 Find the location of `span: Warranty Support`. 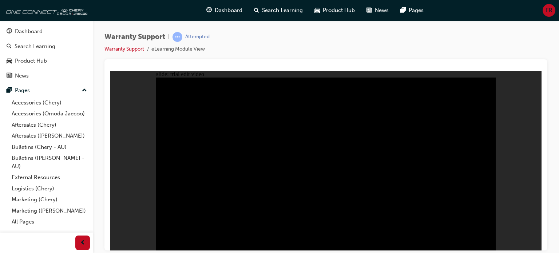

span: Warranty Support is located at coordinates (135, 37).